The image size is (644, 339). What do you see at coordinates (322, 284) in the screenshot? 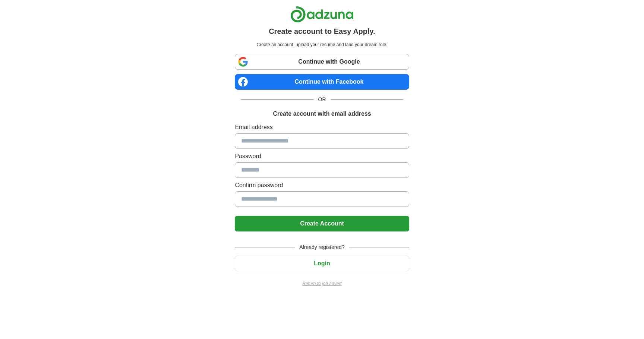
I see `a: Return to job advert` at bounding box center [322, 284].